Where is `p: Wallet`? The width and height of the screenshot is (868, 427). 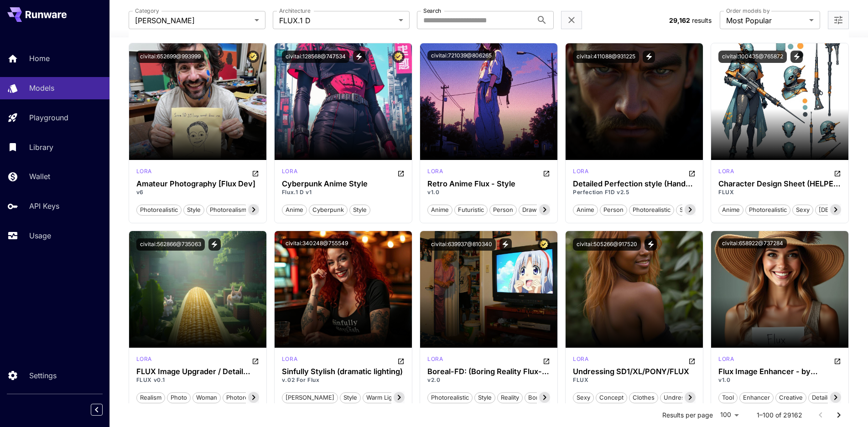 p: Wallet is located at coordinates (40, 176).